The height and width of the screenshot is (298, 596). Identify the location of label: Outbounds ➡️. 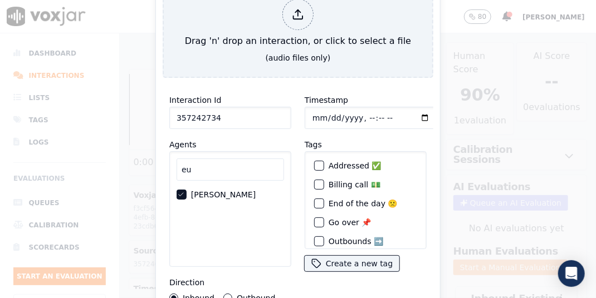
(356, 242).